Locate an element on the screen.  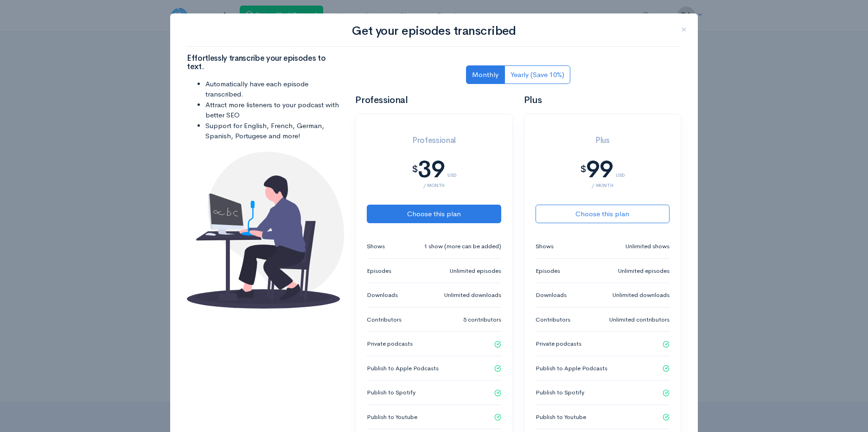
h2: Professional is located at coordinates (433, 100).